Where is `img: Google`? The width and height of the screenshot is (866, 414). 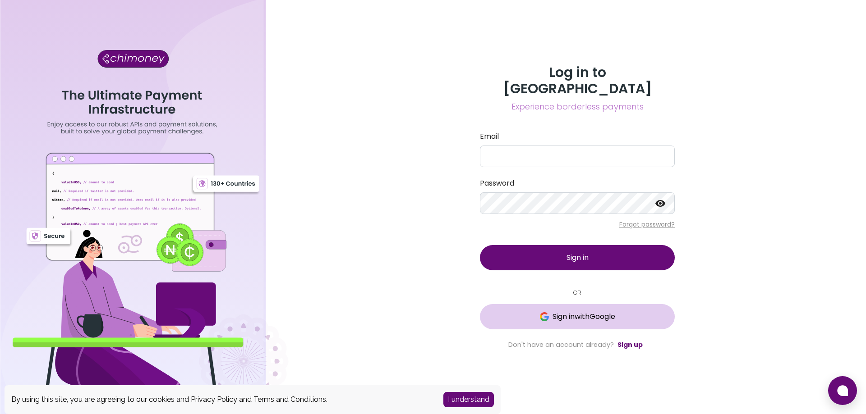 img: Google is located at coordinates (544, 317).